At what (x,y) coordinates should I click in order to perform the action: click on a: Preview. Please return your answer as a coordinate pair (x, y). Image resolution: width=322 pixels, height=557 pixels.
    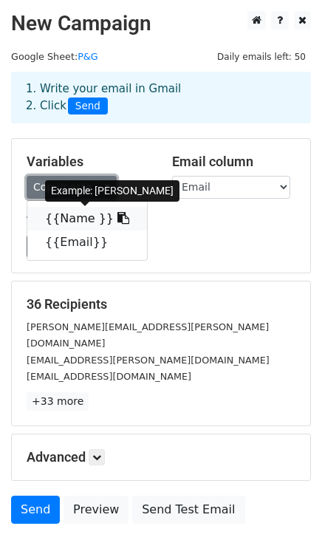
    Looking at the image, I should click on (96, 510).